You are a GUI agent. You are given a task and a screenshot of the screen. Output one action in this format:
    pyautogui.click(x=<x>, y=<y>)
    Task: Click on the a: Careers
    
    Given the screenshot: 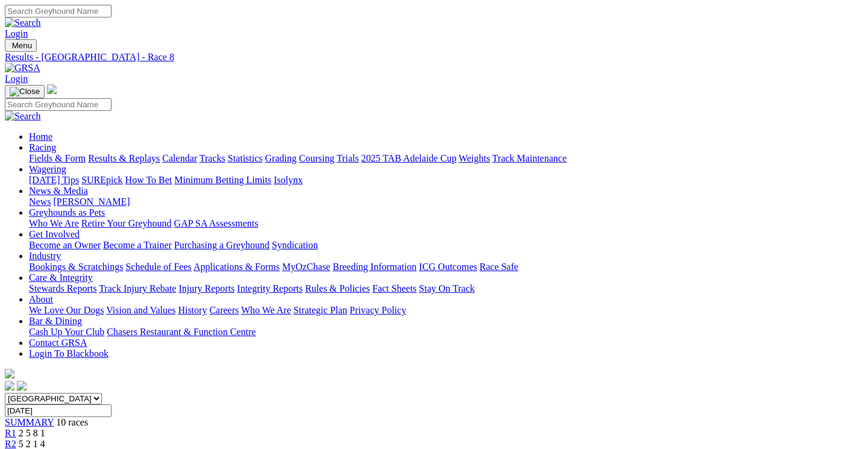 What is the action you would take?
    pyautogui.click(x=223, y=310)
    